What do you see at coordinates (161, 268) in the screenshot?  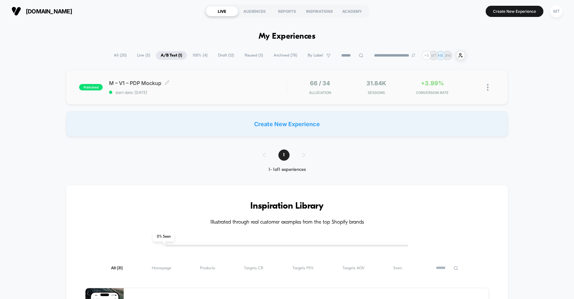 I see `span: Homepage` at bounding box center [161, 268].